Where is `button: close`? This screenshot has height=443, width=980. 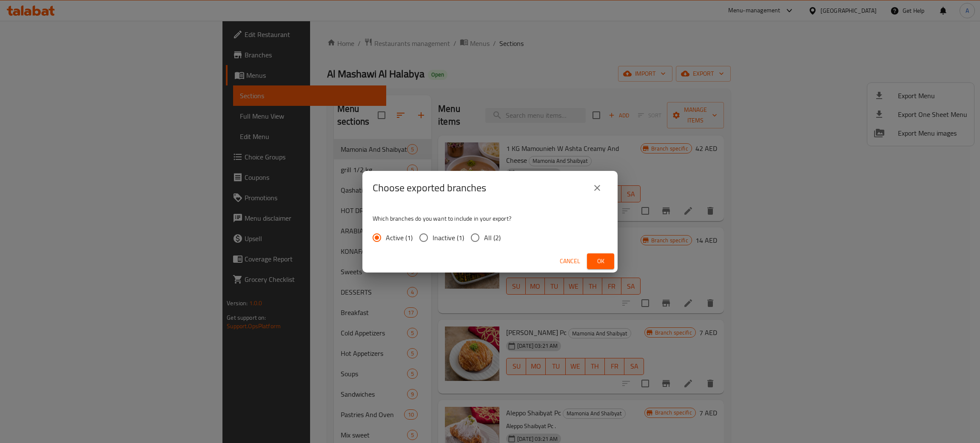 button: close is located at coordinates (597, 188).